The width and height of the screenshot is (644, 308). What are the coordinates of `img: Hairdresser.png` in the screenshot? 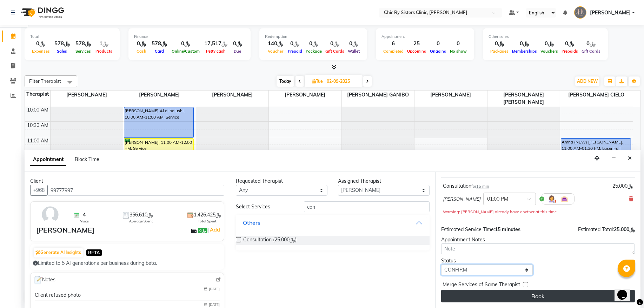 It's located at (552, 199).